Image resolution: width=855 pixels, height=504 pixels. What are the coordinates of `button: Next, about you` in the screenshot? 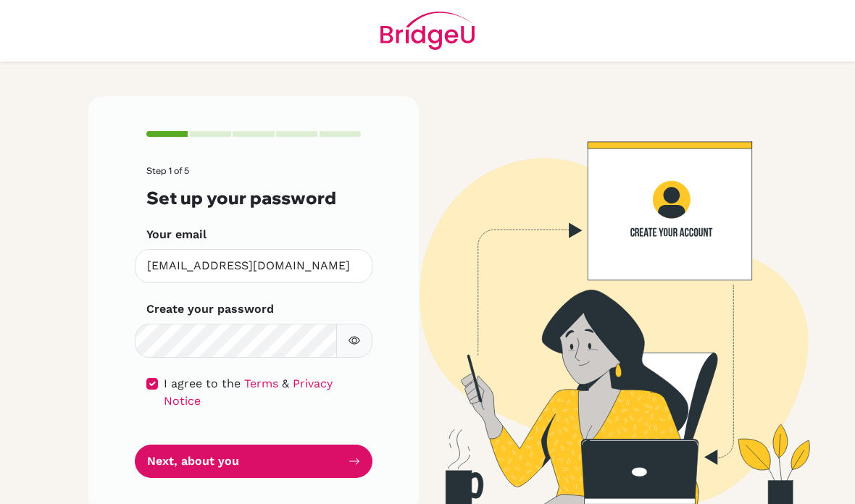 It's located at (254, 462).